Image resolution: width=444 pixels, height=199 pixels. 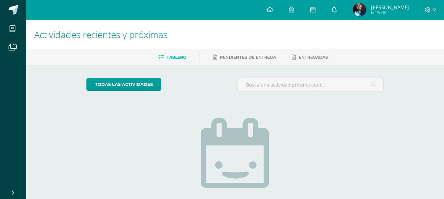 I want to click on span: Entregadas, so click(x=313, y=57).